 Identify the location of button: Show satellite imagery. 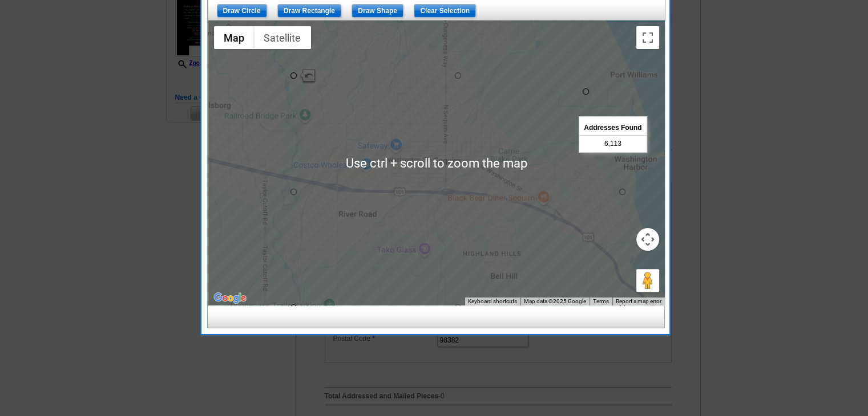
(282, 38).